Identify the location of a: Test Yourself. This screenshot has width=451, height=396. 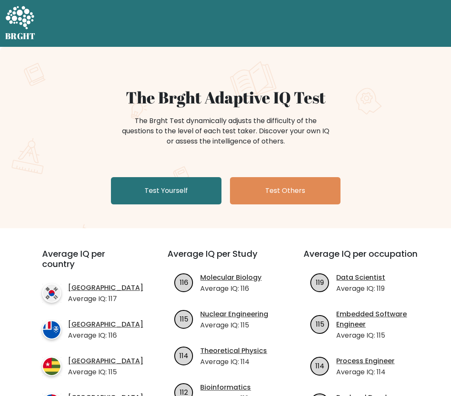
(166, 191).